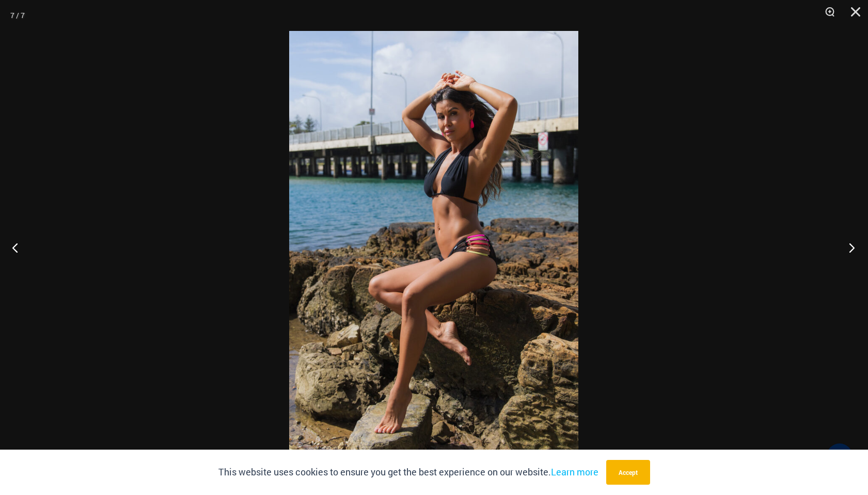 The width and height of the screenshot is (868, 495). Describe the element at coordinates (434, 248) in the screenshot. I see `img: Slip Stream Black Multi 5024 Shorts 07` at that location.